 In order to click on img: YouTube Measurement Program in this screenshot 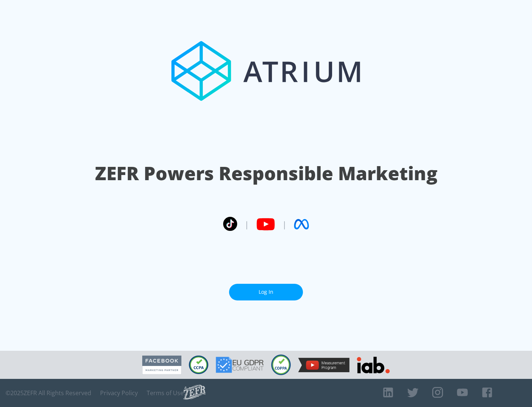, I will do `click(324, 364)`.